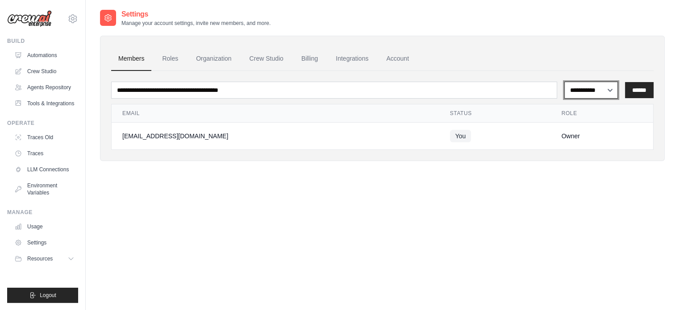  Describe the element at coordinates (40, 259) in the screenshot. I see `span: Resources` at that location.